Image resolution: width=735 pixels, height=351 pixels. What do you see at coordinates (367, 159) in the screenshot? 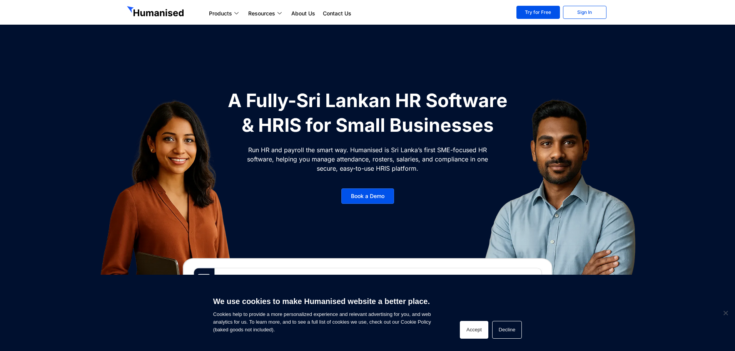
I see `p: Run HR and payroll the smart way. Humanised is Sri Lanka’s first SME-focused HR software, helping...` at bounding box center [367, 159].